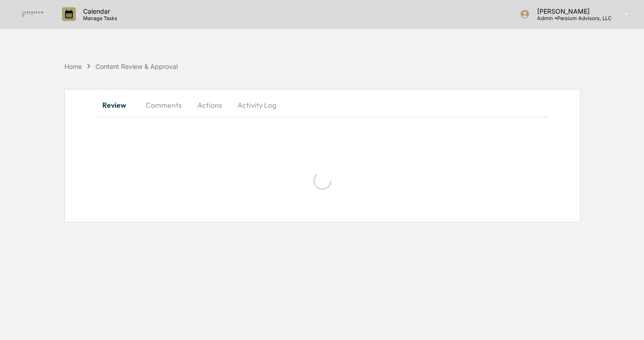 This screenshot has width=644, height=340. What do you see at coordinates (571, 18) in the screenshot?
I see `p: Admin • Persium Advisors, LLC` at bounding box center [571, 18].